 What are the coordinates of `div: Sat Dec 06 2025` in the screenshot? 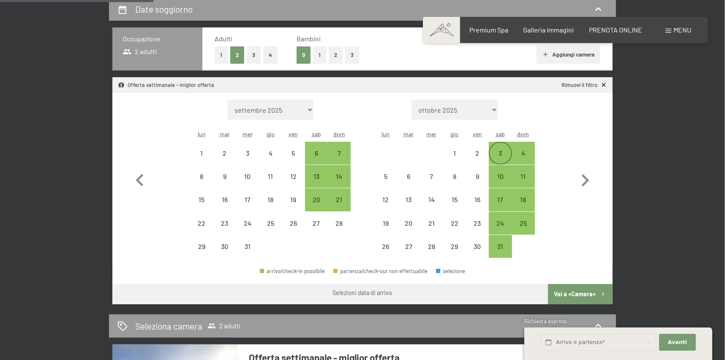 It's located at (316, 153).